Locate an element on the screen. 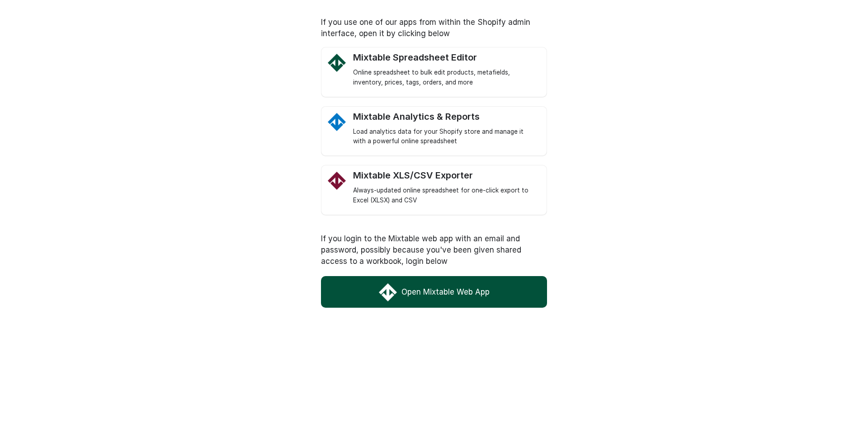  a: Open Mixtable Web App is located at coordinates (434, 292).